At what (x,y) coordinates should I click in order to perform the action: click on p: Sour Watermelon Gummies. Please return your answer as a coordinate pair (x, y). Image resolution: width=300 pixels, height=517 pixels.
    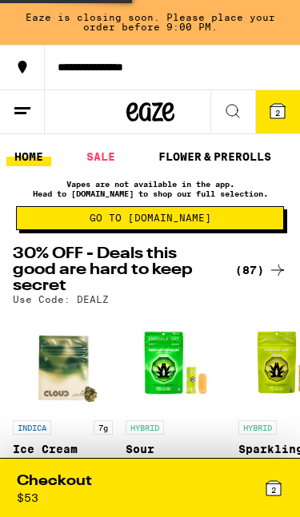
    Looking at the image, I should click on (175, 456).